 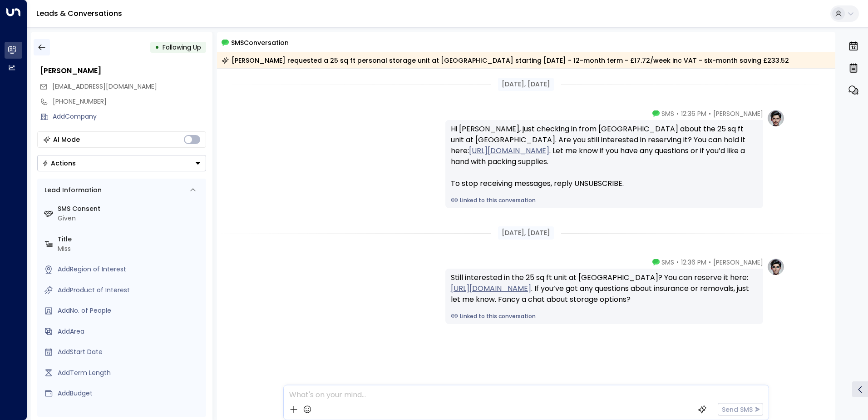 I want to click on div: AddTerm Length, so click(x=130, y=372).